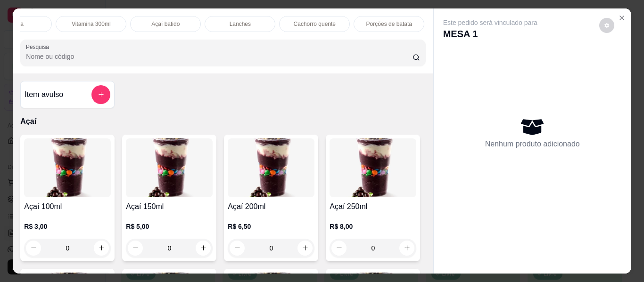 The width and height of the screenshot is (644, 282). What do you see at coordinates (169, 226) in the screenshot?
I see `p: R$ 5,00` at bounding box center [169, 226].